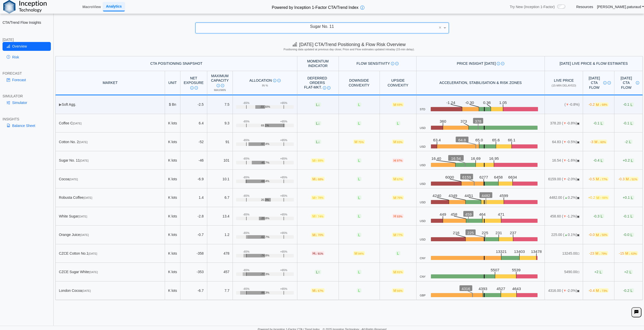 Image resolution: width=644 pixels, height=330 pixels. What do you see at coordinates (220, 179) in the screenshot?
I see `td: 10.1` at bounding box center [220, 179].